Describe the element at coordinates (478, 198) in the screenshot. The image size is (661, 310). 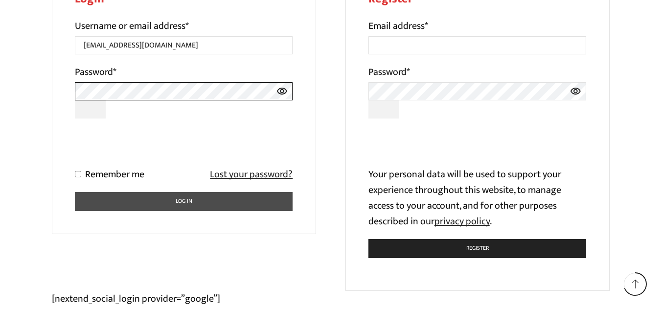
I see `p: Your personal data will be used to support your experience throughout this website, to manage acc...` at that location.